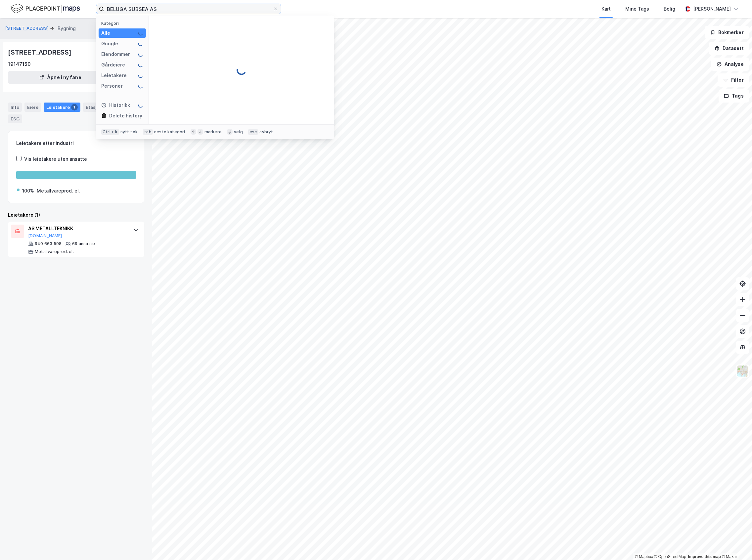 The height and width of the screenshot is (560, 752). Describe the element at coordinates (669, 9) in the screenshot. I see `div: Bolig` at that location.